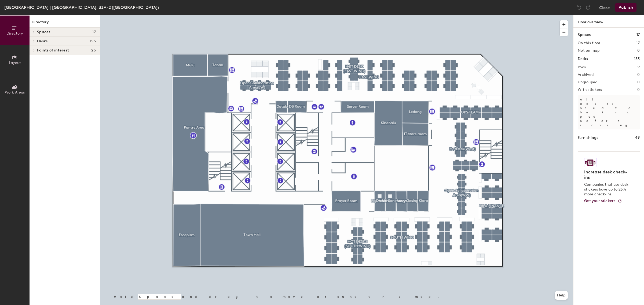 The width and height of the screenshot is (644, 305). Describe the element at coordinates (585, 75) in the screenshot. I see `h2: Archived` at that location.